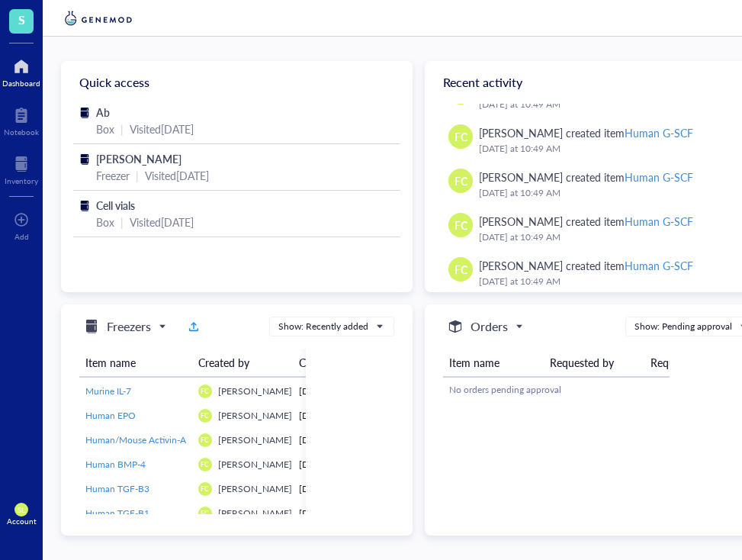  I want to click on span: Ab, so click(103, 112).